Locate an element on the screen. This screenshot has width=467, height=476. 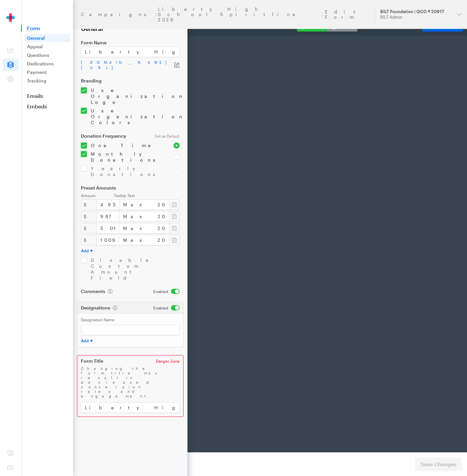
button: BILT Foundation | QCO # 20917 BILT Admin is located at coordinates (421, 14).